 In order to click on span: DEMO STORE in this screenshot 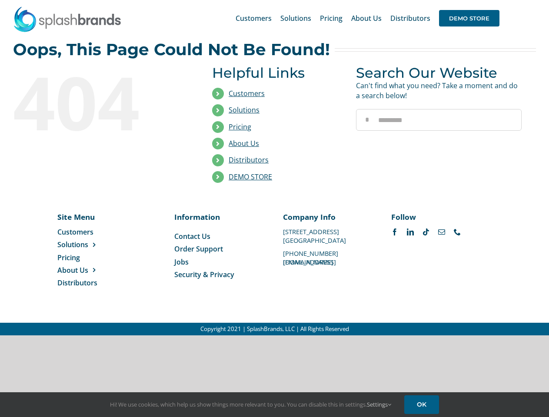, I will do `click(469, 18)`.